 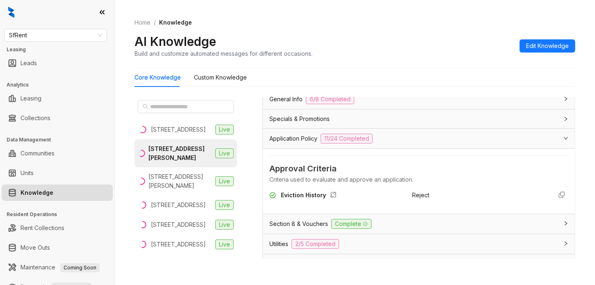 I want to click on a: Rent Collections, so click(x=42, y=228).